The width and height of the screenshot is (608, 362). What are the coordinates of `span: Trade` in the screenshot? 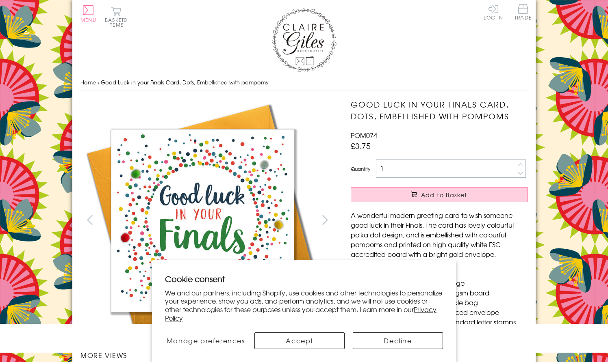 It's located at (523, 12).